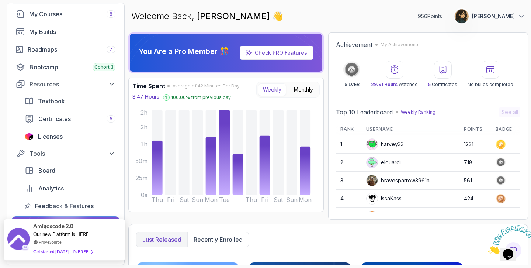 This screenshot has height=268, width=531. Describe the element at coordinates (349, 217) in the screenshot. I see `td: 5` at that location.